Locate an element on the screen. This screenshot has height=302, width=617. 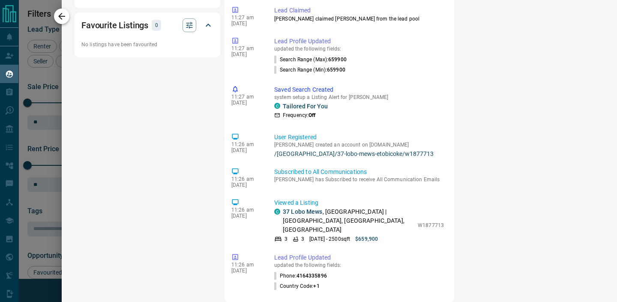
p: Lead Claimed is located at coordinates (359, 10).